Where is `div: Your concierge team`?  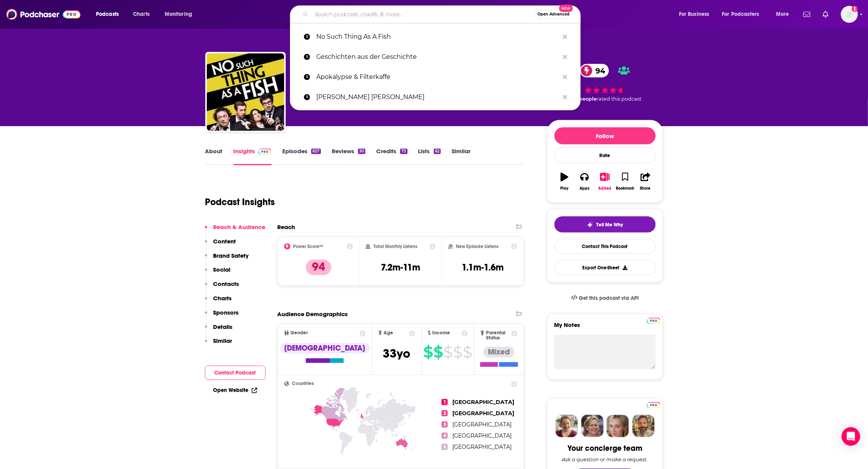 div: Your concierge team is located at coordinates (605, 448).